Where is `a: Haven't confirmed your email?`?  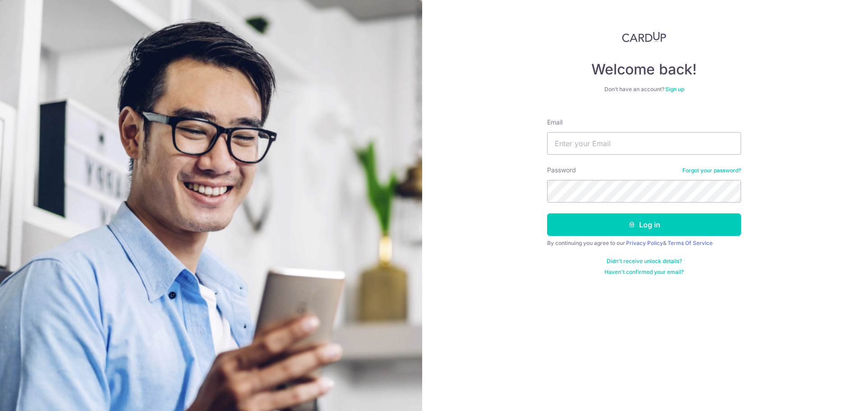 a: Haven't confirmed your email? is located at coordinates (644, 272).